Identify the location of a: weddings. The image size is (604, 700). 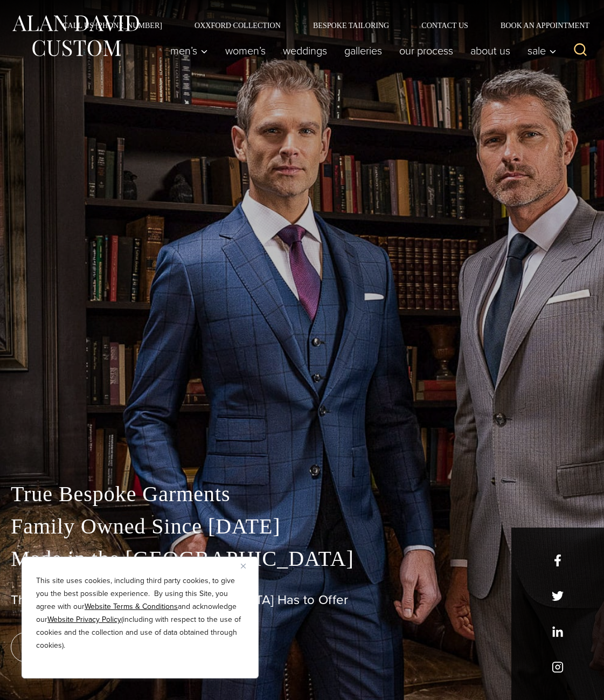
(305, 50).